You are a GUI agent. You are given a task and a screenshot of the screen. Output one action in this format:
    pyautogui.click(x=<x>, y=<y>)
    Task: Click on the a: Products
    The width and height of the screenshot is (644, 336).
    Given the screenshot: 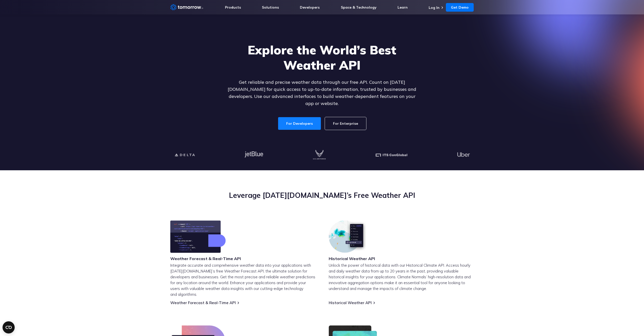 What is the action you would take?
    pyautogui.click(x=233, y=7)
    